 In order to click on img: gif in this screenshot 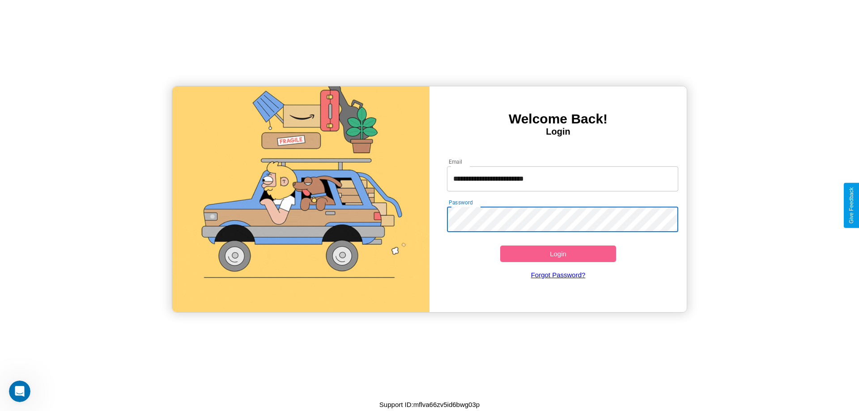, I will do `click(301, 199)`.